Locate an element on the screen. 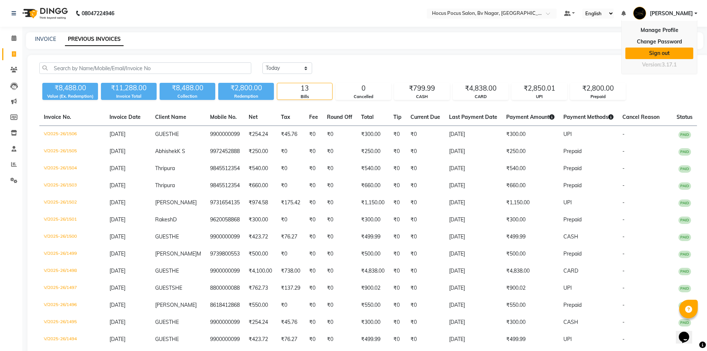 The width and height of the screenshot is (707, 351). span: Tip is located at coordinates (398, 117).